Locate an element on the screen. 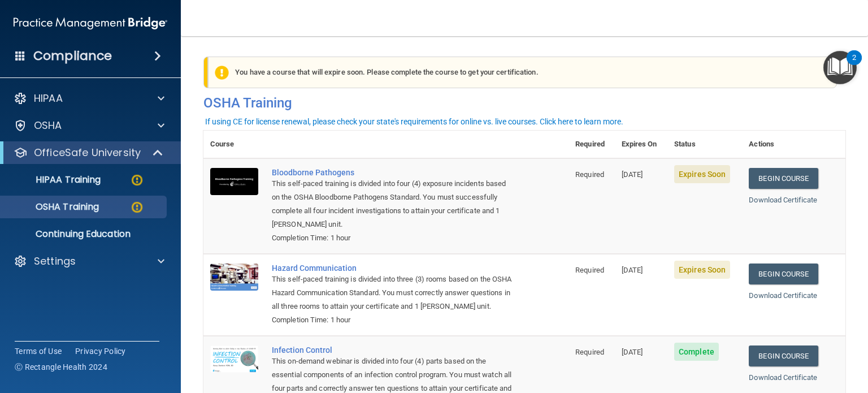 This screenshot has height=393, width=868. img: exclamation-circle-solid-warning.7ed2984d.png is located at coordinates (221, 72).